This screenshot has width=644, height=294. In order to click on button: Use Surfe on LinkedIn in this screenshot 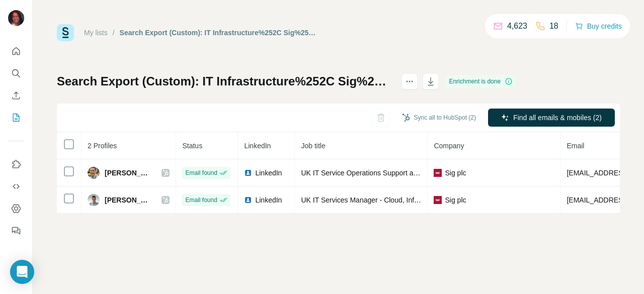, I will do `click(16, 164)`.